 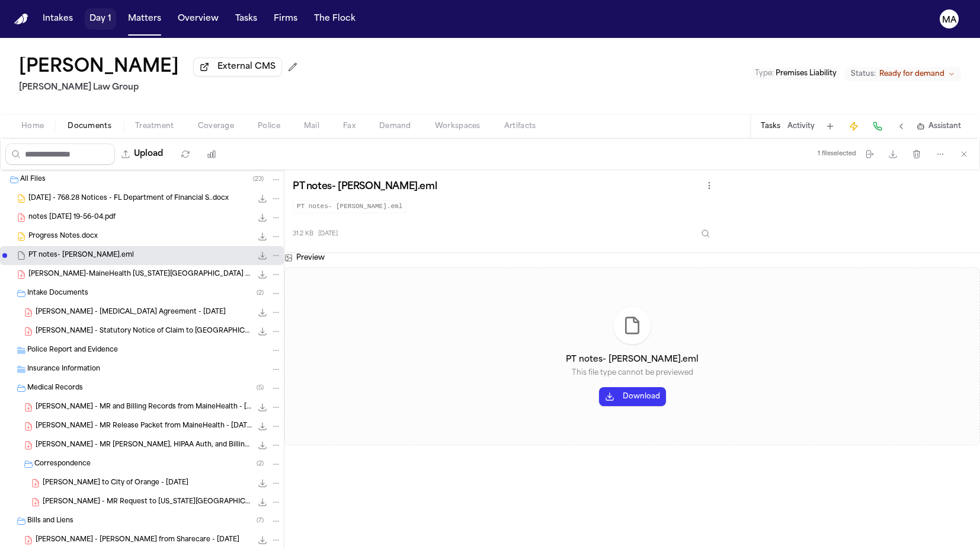 I want to click on button: External CMS, so click(x=238, y=67).